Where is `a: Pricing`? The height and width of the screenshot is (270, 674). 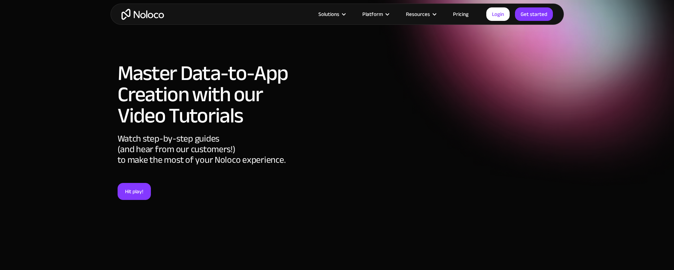 a: Pricing is located at coordinates (461, 14).